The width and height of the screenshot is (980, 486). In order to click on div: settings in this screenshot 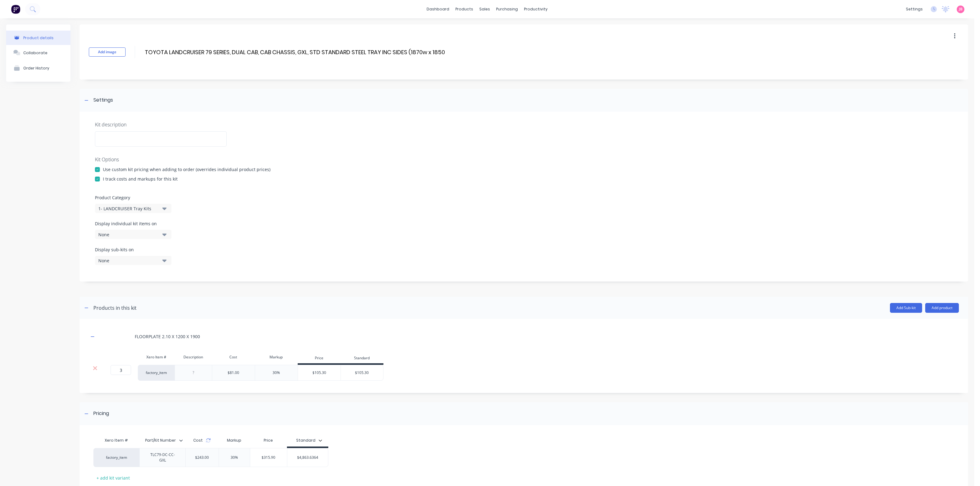, I will do `click(914, 9)`.